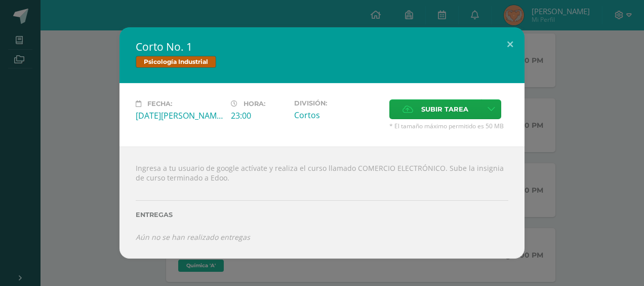 This screenshot has height=286, width=644. What do you see at coordinates (510, 44) in the screenshot?
I see `button: Close (Esc)` at bounding box center [510, 44].